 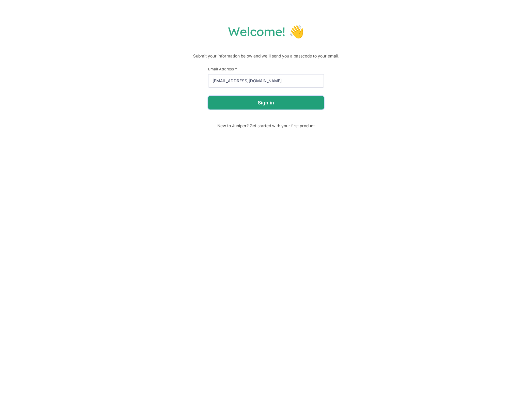 What do you see at coordinates (266, 69) in the screenshot?
I see `label: Email Address` at bounding box center [266, 69].